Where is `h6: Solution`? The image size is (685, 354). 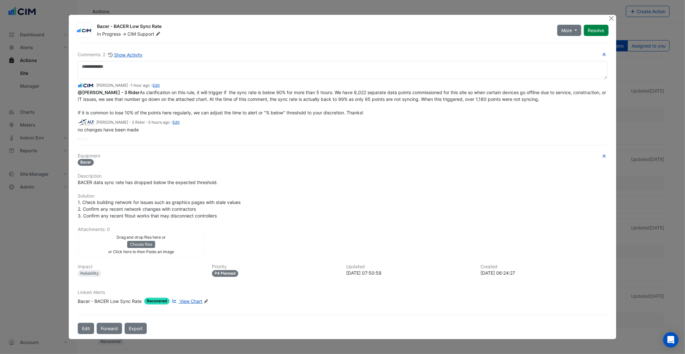 h6: Solution is located at coordinates (342, 196).